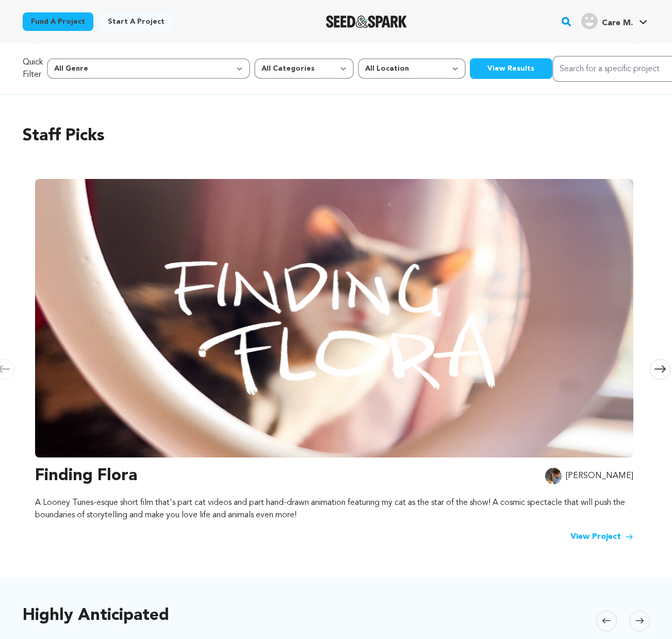 This screenshot has width=672, height=639. Describe the element at coordinates (86, 476) in the screenshot. I see `h3: Finding Flora` at that location.